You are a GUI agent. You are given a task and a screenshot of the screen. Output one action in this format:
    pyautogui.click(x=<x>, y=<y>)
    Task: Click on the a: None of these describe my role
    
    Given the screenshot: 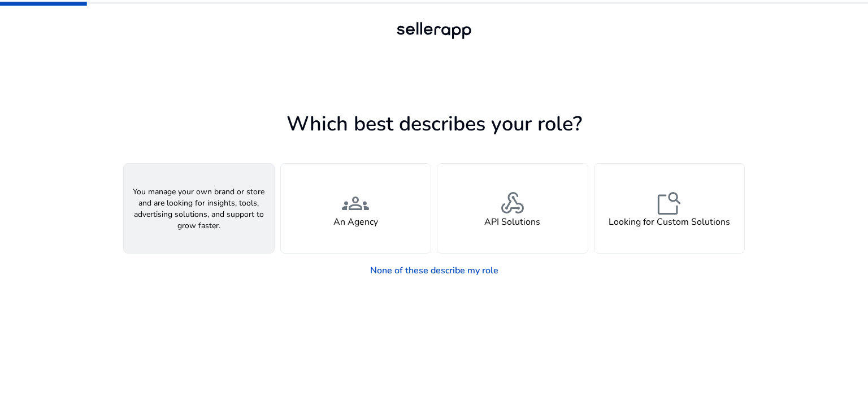 What is the action you would take?
    pyautogui.click(x=434, y=271)
    